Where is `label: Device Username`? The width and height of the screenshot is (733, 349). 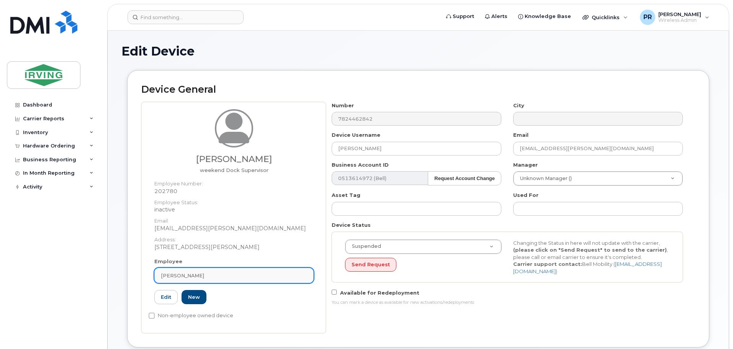 label: Device Username is located at coordinates (356, 135).